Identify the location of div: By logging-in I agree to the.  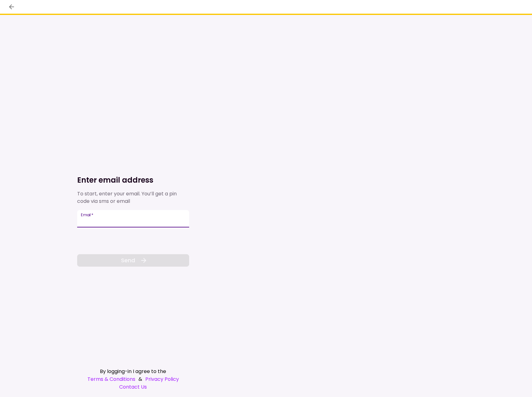
(133, 371).